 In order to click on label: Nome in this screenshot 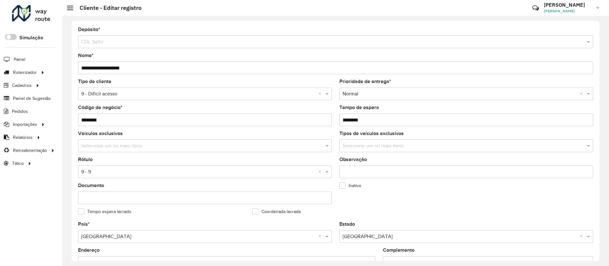, I will do `click(86, 56)`.